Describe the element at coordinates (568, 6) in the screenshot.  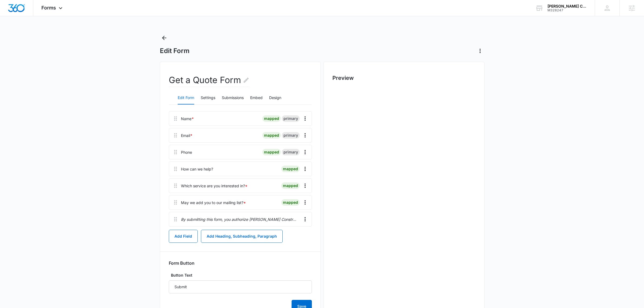
I see `div: account name` at that location.